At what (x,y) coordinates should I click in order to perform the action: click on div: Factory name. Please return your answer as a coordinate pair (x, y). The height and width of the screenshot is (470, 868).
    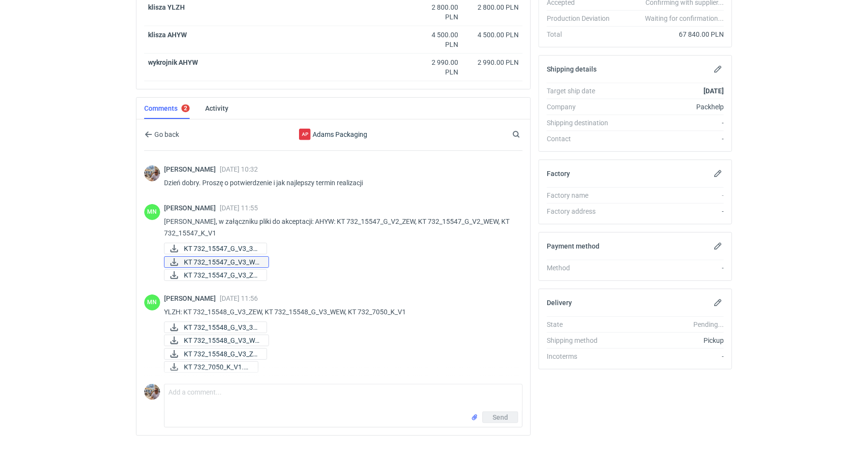
    Looking at the image, I should click on (582, 196).